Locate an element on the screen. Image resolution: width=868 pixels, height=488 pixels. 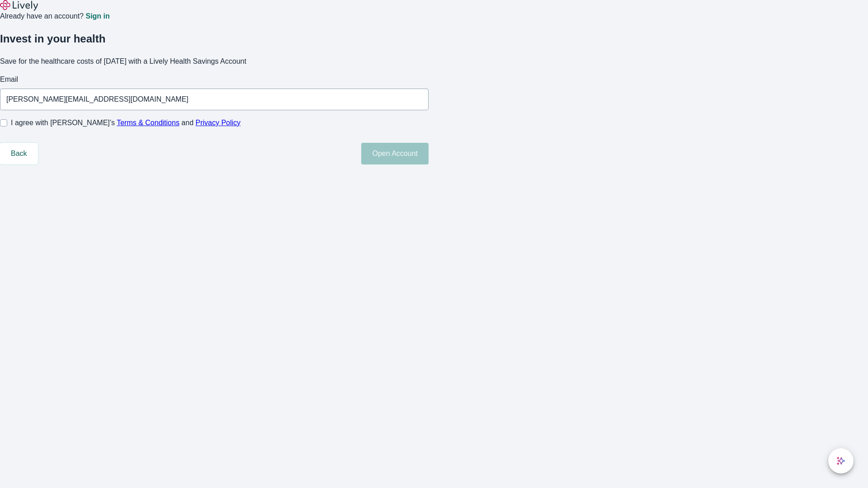
svg: Lively AI Assistant is located at coordinates (841, 461).